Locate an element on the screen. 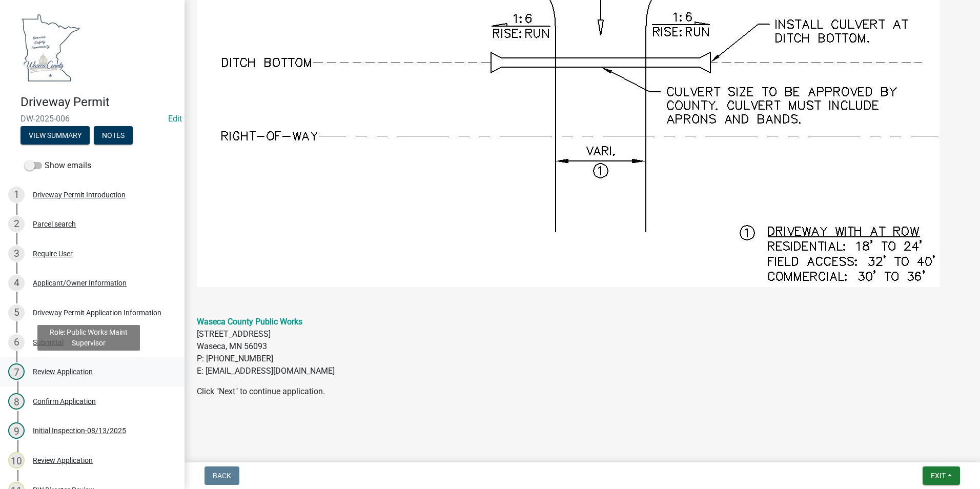 Image resolution: width=980 pixels, height=489 pixels. div: Driveway Permit Application Information is located at coordinates (97, 313).